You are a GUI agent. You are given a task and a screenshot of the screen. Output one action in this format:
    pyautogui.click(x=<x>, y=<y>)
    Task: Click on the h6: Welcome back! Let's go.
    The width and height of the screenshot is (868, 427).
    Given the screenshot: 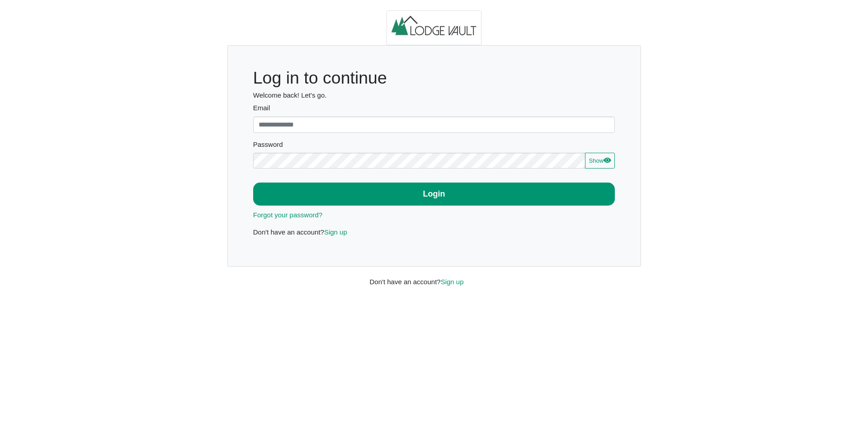 What is the action you would take?
    pyautogui.click(x=434, y=95)
    